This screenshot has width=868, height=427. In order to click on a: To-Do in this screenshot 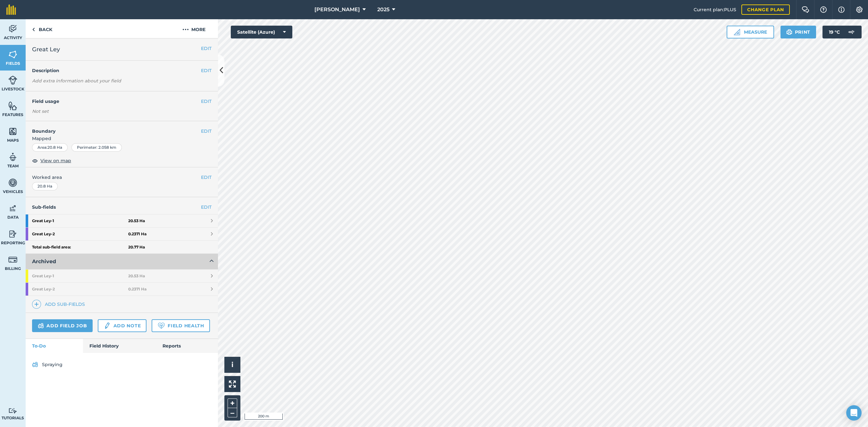, I will do `click(54, 346)`.